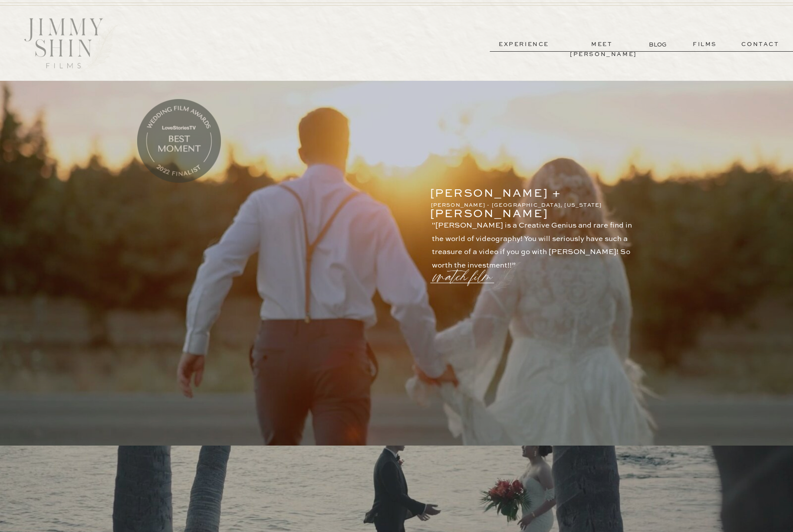 The width and height of the screenshot is (793, 532). What do you see at coordinates (705, 44) in the screenshot?
I see `a: films` at bounding box center [705, 44].